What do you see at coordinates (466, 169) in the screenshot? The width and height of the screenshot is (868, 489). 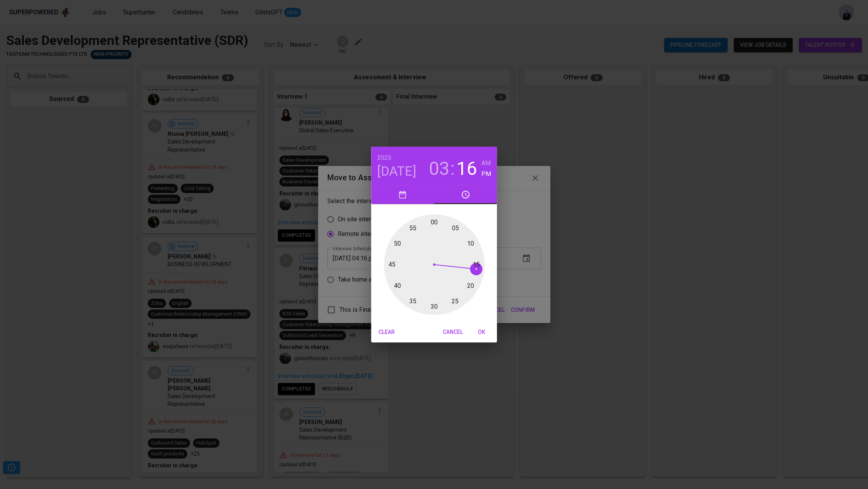 I see `h3: 16` at bounding box center [466, 169].